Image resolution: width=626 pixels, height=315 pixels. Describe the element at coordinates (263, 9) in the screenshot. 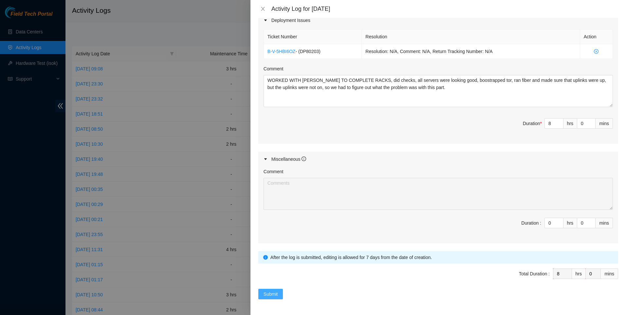

I see `span: close` at that location.